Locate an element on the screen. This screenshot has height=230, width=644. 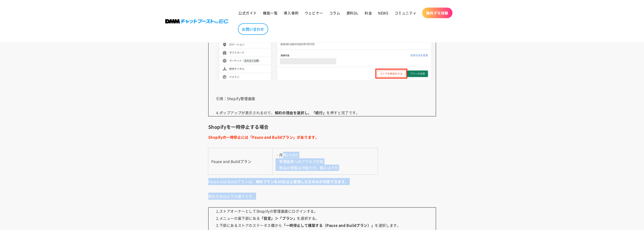
span: NEWS is located at coordinates (383, 13).